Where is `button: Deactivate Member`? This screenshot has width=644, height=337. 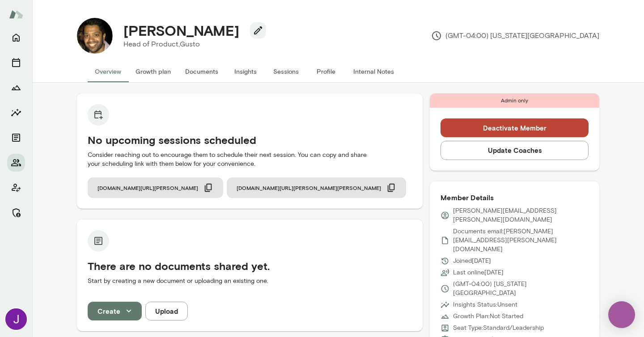
button: Deactivate Member is located at coordinates (515, 128).